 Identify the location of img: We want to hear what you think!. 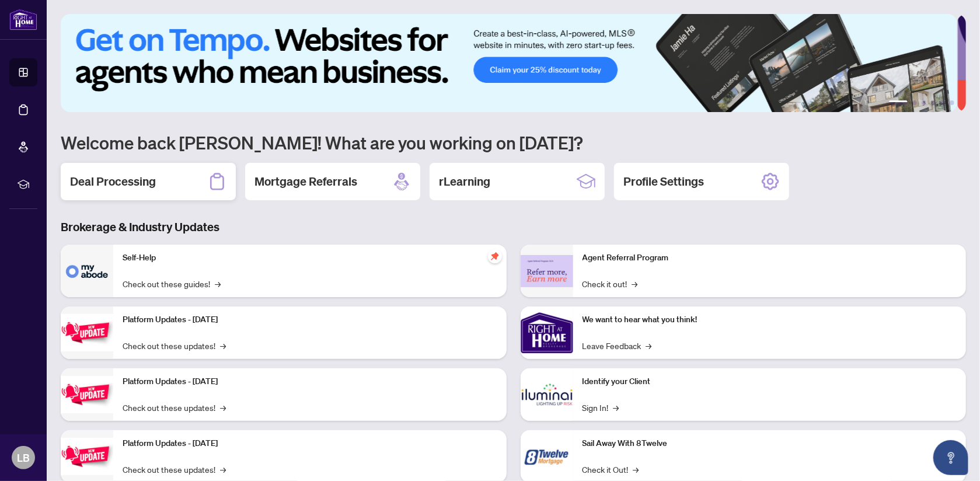
(547, 333).